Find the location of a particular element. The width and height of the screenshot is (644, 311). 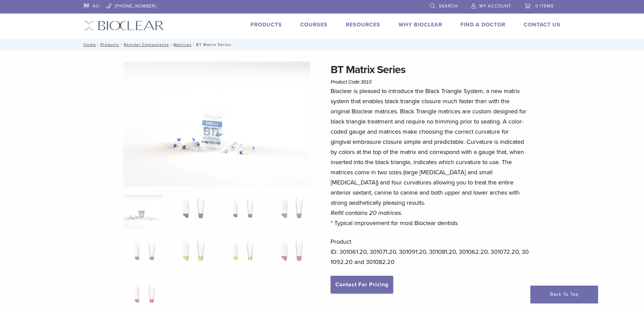

a: Why Bioclear is located at coordinates (420, 25).